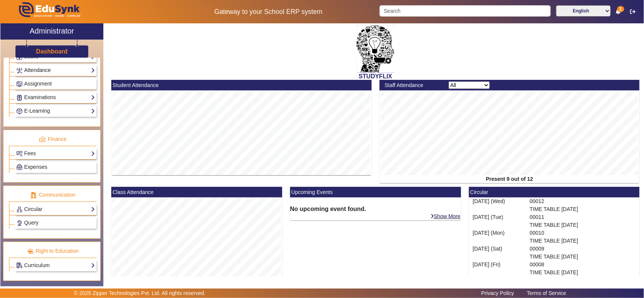 The height and width of the screenshot is (298, 644). I want to click on a: Administrator, so click(52, 31).